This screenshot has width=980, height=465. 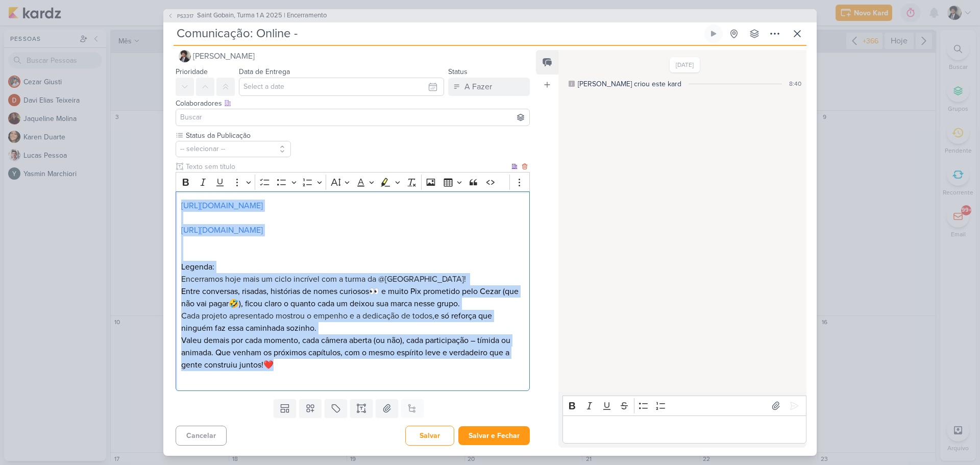 What do you see at coordinates (341, 87) in the screenshot?
I see `input: Select a date` at bounding box center [341, 87].